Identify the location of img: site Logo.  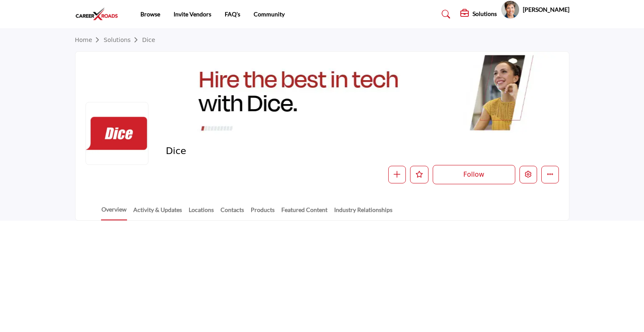
(99, 14).